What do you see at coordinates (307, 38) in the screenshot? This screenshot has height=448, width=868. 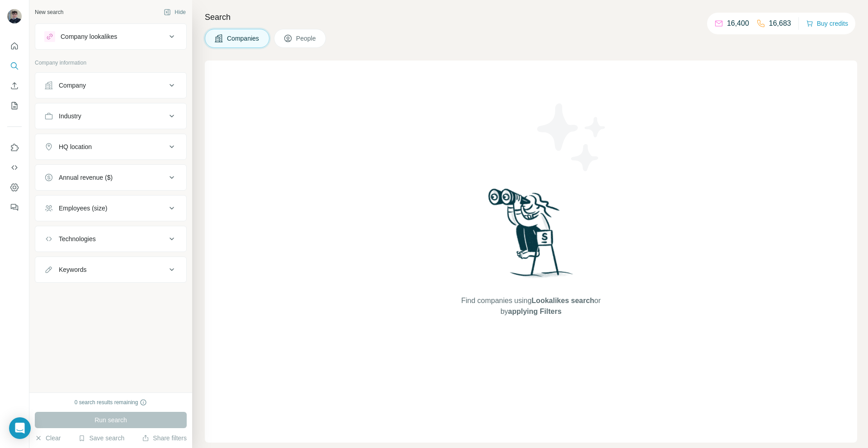 I see `span: People` at bounding box center [307, 38].